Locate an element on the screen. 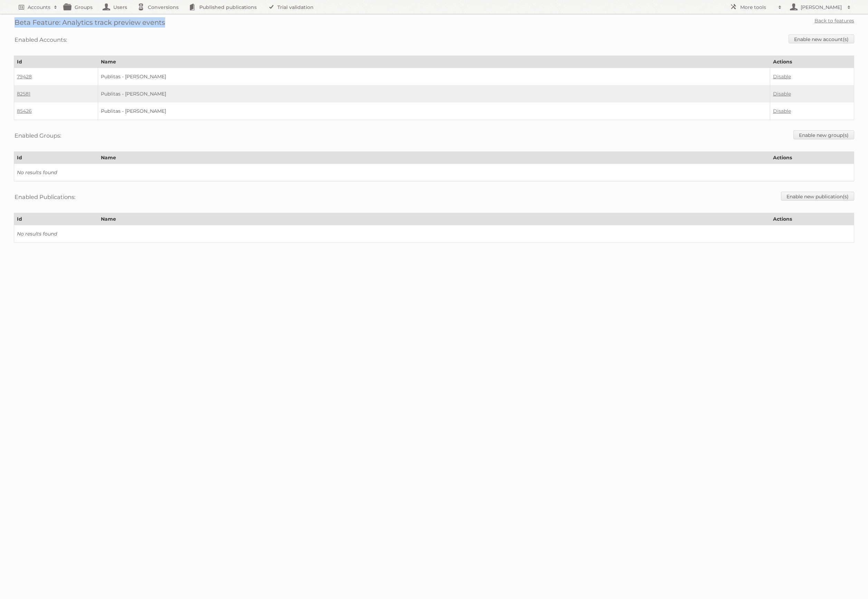 This screenshot has height=599, width=868. a: 85426 is located at coordinates (24, 111).